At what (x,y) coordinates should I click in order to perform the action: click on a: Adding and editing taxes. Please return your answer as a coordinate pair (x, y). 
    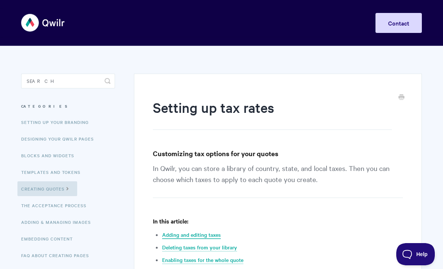
    Looking at the image, I should click on (191, 235).